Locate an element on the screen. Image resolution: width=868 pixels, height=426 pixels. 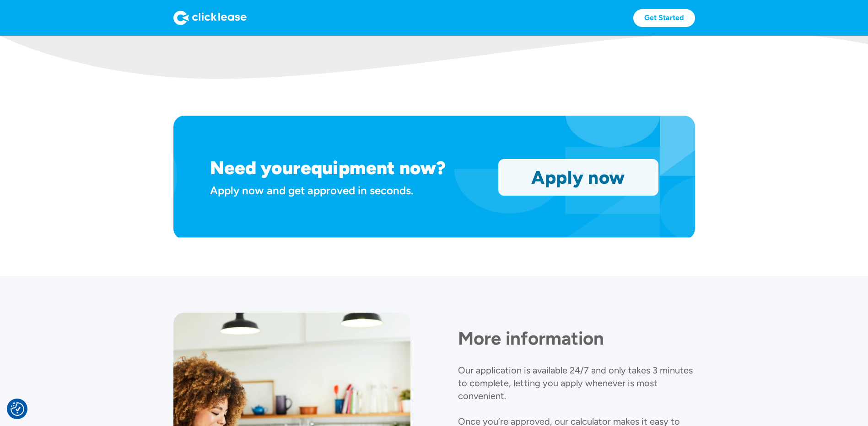
a: Get Started is located at coordinates (664, 18).